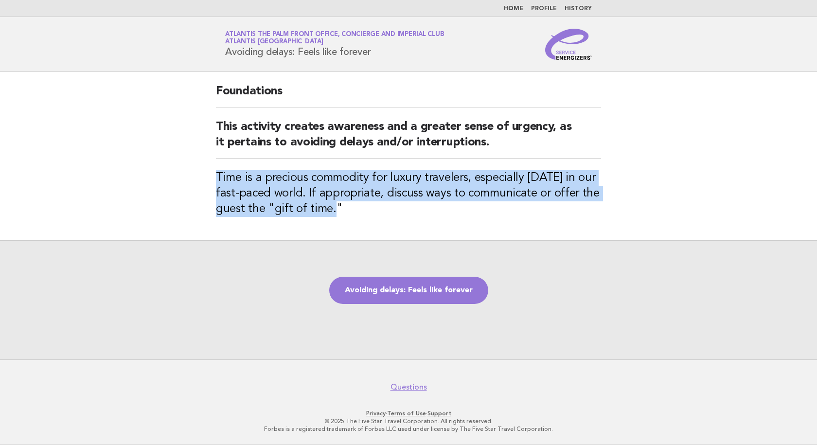 The height and width of the screenshot is (445, 817). Describe the element at coordinates (514, 9) in the screenshot. I see `a: Home` at that location.